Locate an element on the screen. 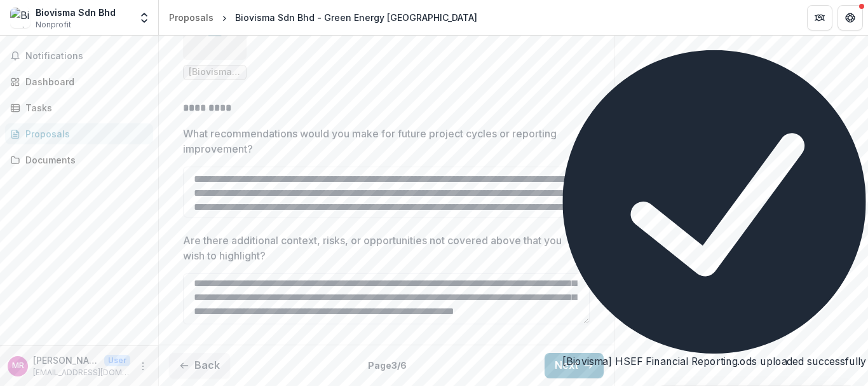 The image size is (868, 386). span: [Biovisma] HSEF Financial Reporting.ods is located at coordinates (215, 72).